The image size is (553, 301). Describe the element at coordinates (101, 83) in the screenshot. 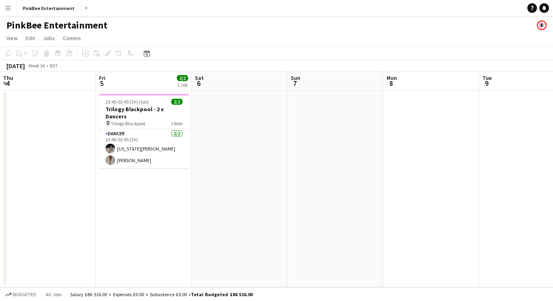

I see `span: 5` at that location.